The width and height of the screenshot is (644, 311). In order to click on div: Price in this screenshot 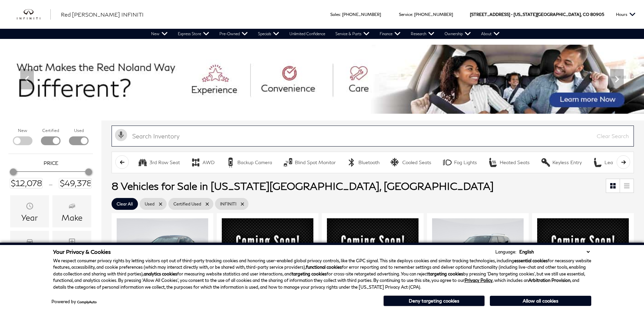, I will do `click(51, 177)`.